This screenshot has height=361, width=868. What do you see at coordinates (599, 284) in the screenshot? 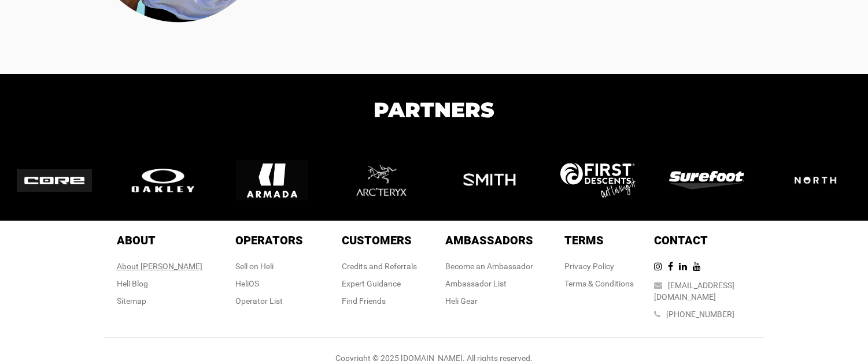
I see `a: Terms & Conditions` at bounding box center [599, 284].